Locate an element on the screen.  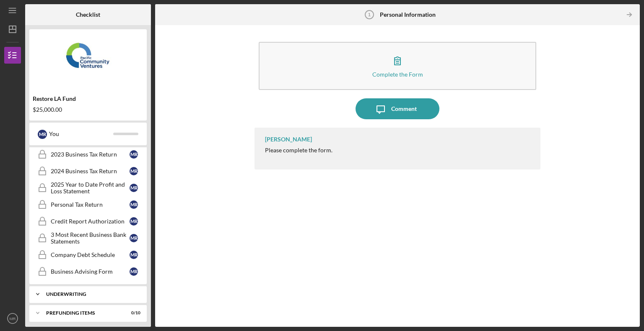
a: 2025 Year to Date Profit and Loss StatementMR is located at coordinates (88, 188).